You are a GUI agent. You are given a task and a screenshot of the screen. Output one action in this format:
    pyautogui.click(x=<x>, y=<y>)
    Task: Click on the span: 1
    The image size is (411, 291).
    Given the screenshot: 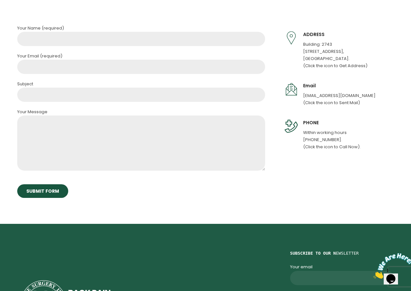 What is the action you would take?
    pyautogui.click(x=4, y=5)
    